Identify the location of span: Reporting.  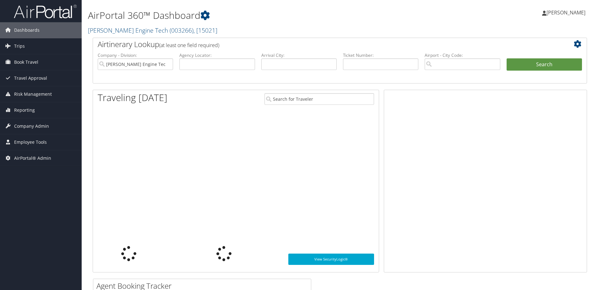
(25, 110).